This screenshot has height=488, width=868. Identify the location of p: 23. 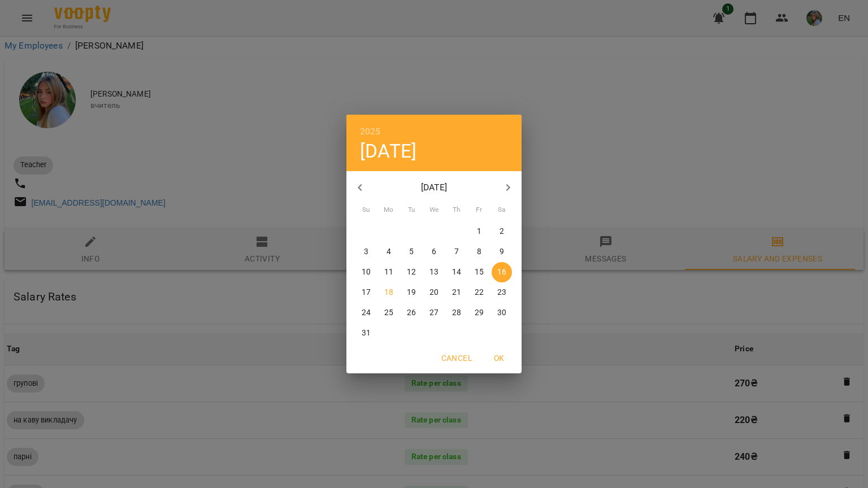
(502, 293).